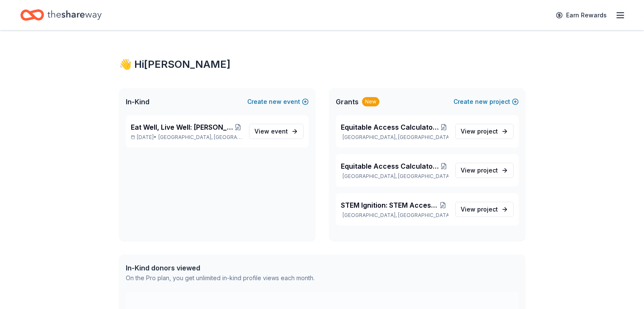  What do you see at coordinates (581, 15) in the screenshot?
I see `a: Earn Rewards` at bounding box center [581, 15].